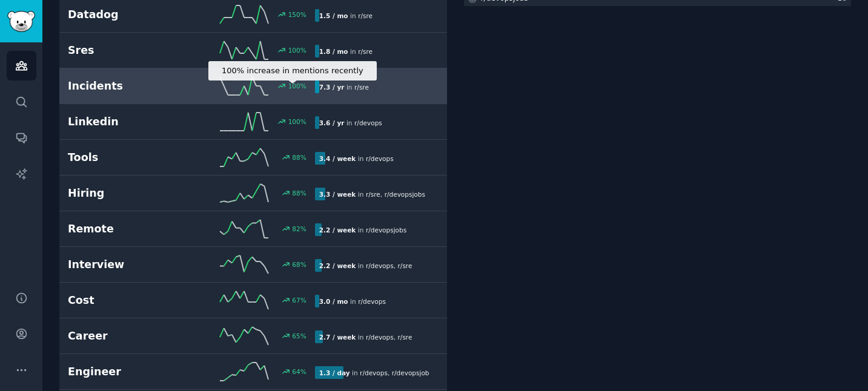  I want to click on b: 3.3 / week, so click(338, 195).